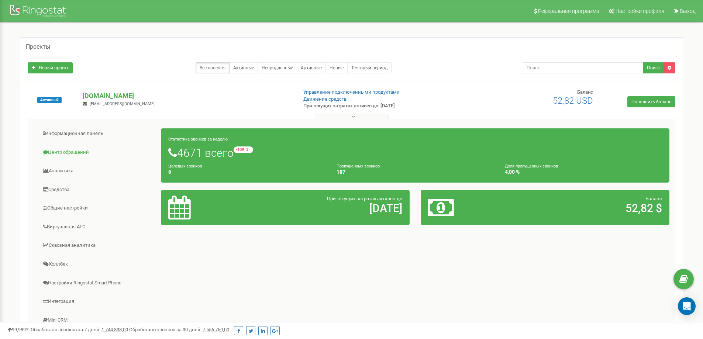 The height and width of the screenshot is (339, 703). I want to click on u: 1 744 838,00, so click(115, 330).